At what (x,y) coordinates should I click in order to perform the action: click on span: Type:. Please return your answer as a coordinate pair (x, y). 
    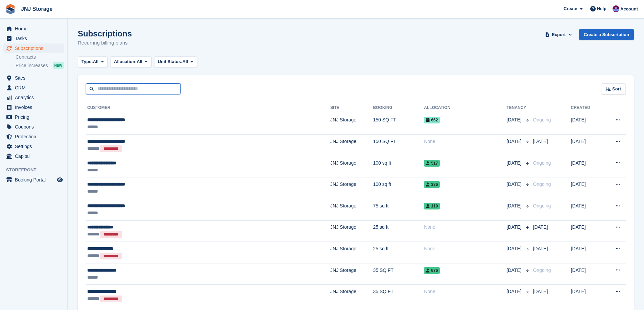
    Looking at the image, I should click on (87, 62).